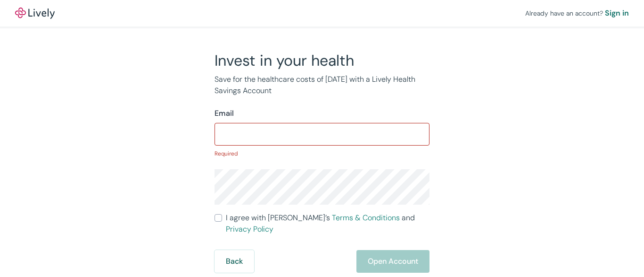 Image resolution: width=644 pixels, height=277 pixels. I want to click on p: Required, so click(322, 153).